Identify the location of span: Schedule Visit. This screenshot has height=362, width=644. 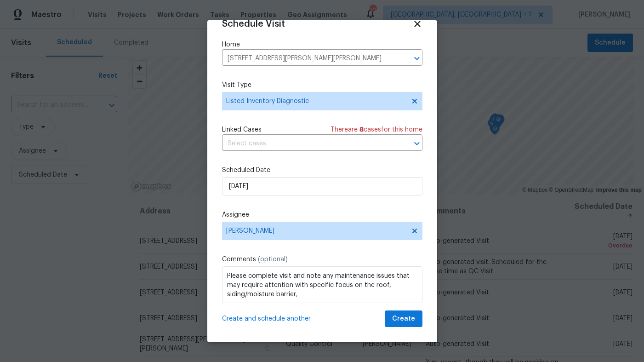
(253, 24).